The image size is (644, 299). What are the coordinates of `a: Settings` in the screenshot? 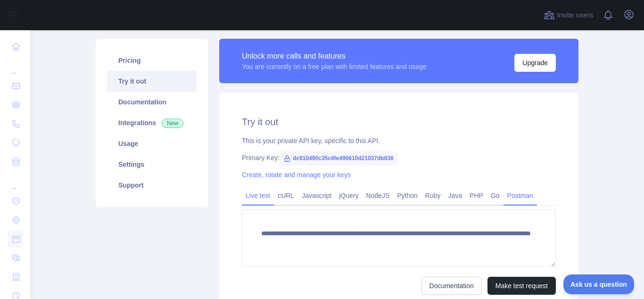 It's located at (152, 165).